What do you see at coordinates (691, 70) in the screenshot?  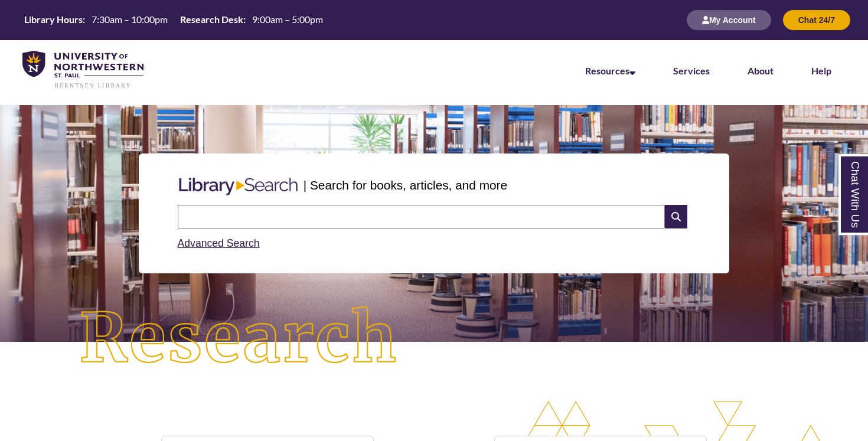 I see `a: Services` at bounding box center [691, 70].